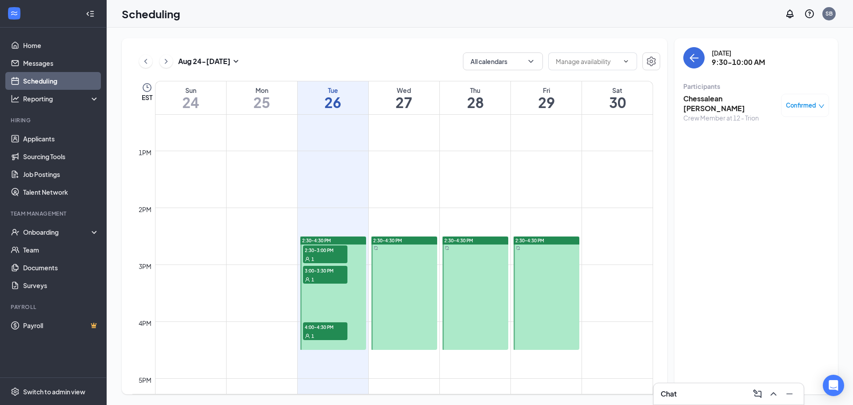 Image resolution: width=853 pixels, height=405 pixels. I want to click on div: 2pm, so click(145, 209).